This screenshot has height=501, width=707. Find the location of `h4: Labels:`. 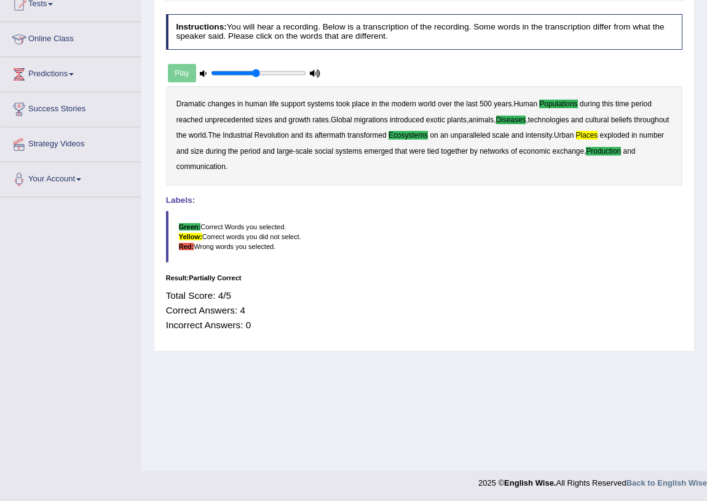

h4: Labels: is located at coordinates (424, 200).